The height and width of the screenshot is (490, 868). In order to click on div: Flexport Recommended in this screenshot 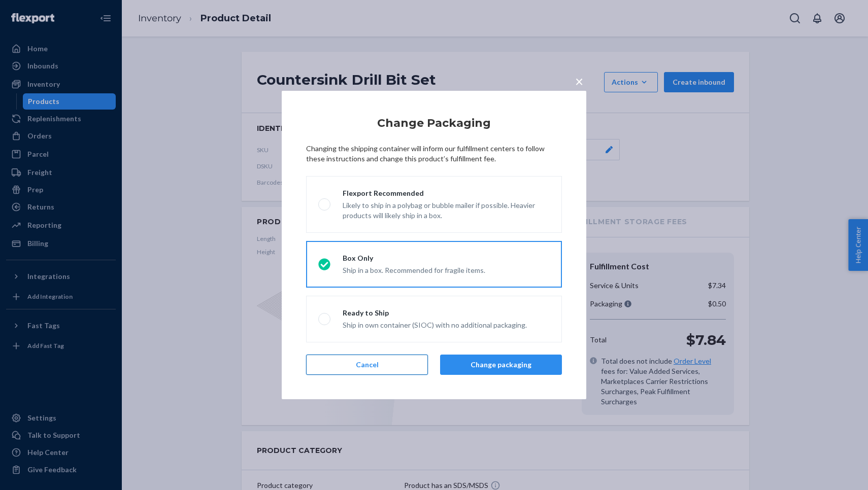, I will do `click(446, 193)`.